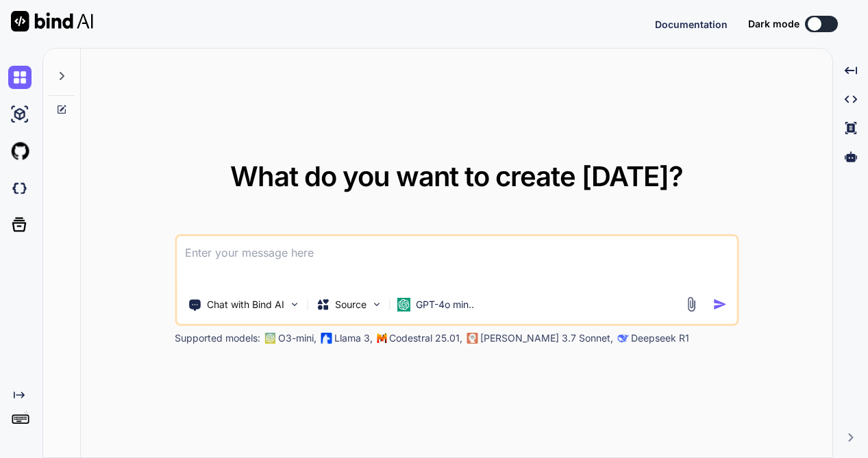 The width and height of the screenshot is (868, 458). What do you see at coordinates (217, 338) in the screenshot?
I see `p: Supported models:` at bounding box center [217, 338].